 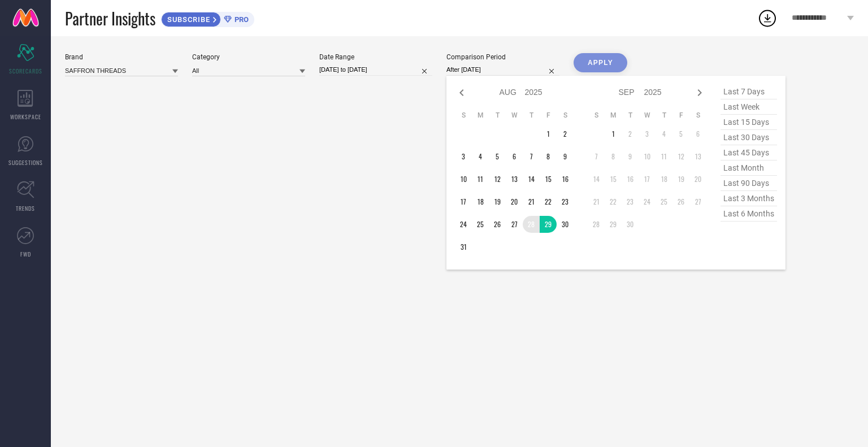 What do you see at coordinates (249, 57) in the screenshot?
I see `div: Category` at bounding box center [249, 57].